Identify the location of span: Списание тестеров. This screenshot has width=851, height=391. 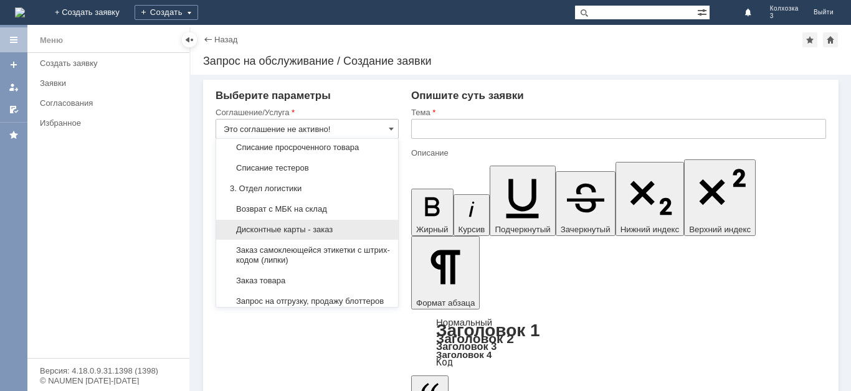
(307, 168).